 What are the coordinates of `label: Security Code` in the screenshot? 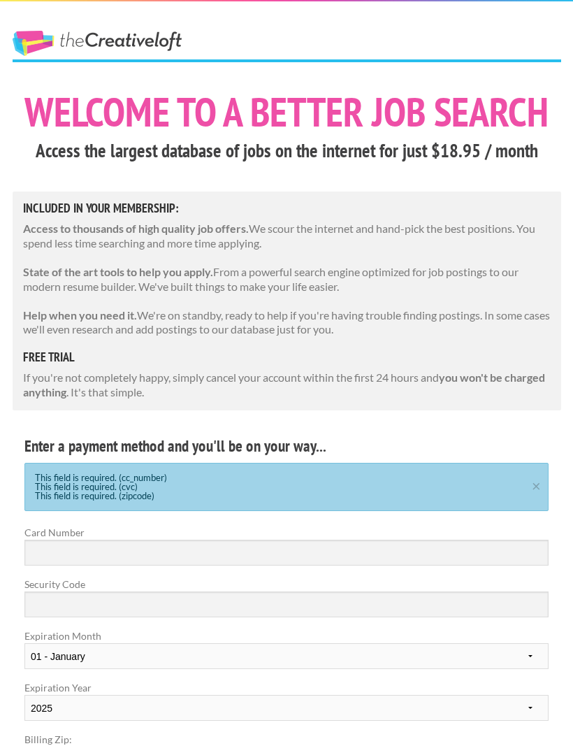 It's located at (287, 584).